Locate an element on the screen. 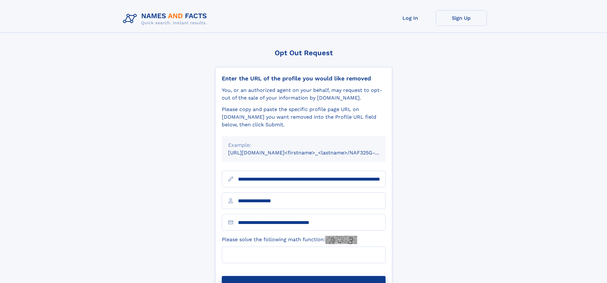 This screenshot has width=607, height=283. div: Example: is located at coordinates (304, 145).